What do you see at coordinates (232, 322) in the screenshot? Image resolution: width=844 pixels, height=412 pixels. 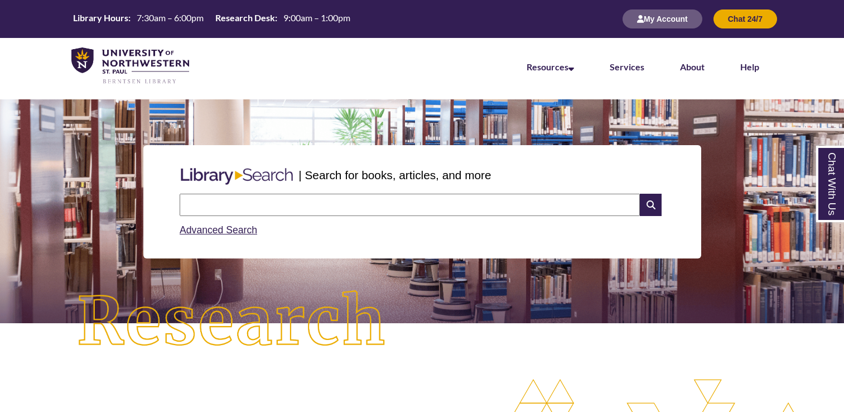 I see `img: Research` at bounding box center [232, 322].